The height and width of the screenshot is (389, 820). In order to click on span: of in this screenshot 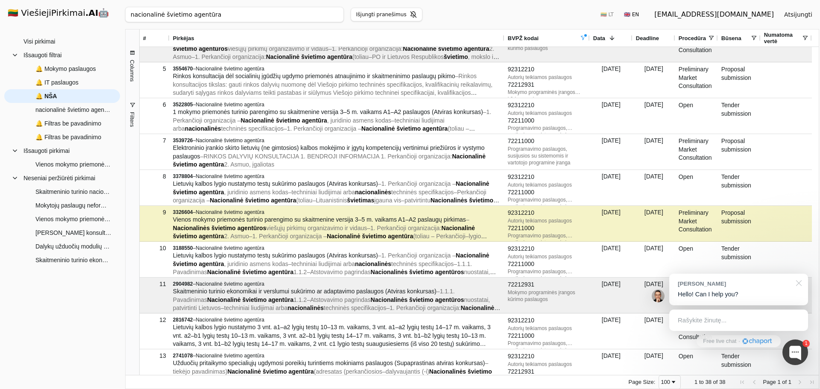, I will do `click(784, 382)`.